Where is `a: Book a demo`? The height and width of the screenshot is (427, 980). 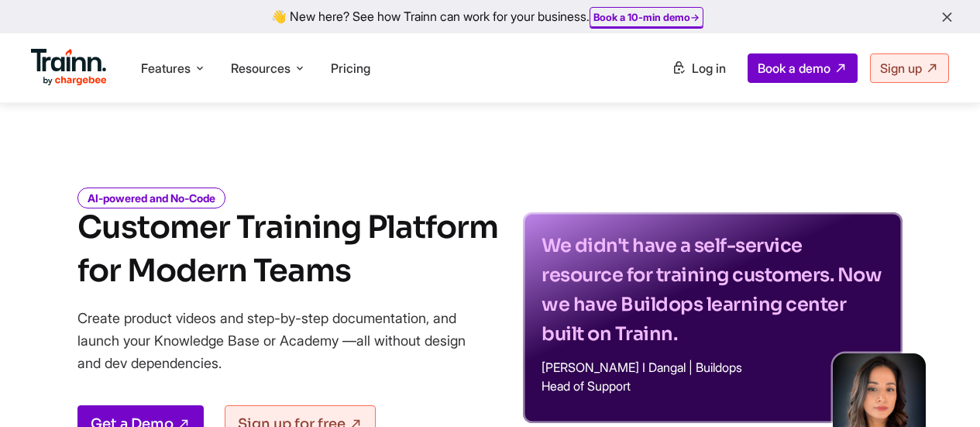
a: Book a demo is located at coordinates (803, 68).